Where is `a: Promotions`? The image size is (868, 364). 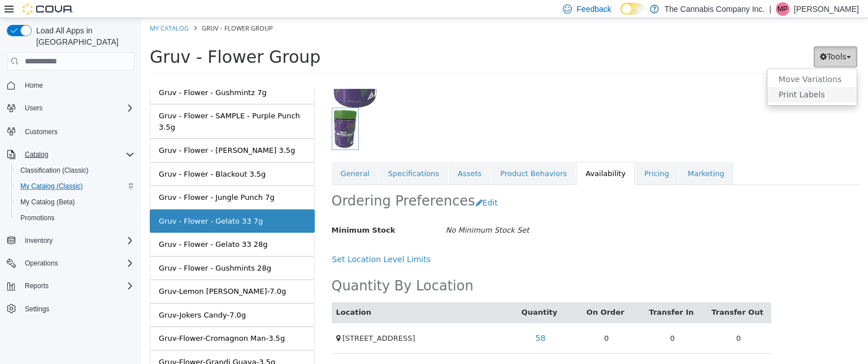 a: Promotions is located at coordinates (37, 218).